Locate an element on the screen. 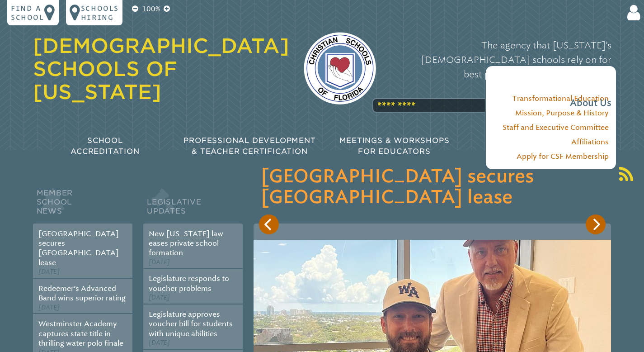 The height and width of the screenshot is (352, 644). span: School Accreditation is located at coordinates (105, 146).